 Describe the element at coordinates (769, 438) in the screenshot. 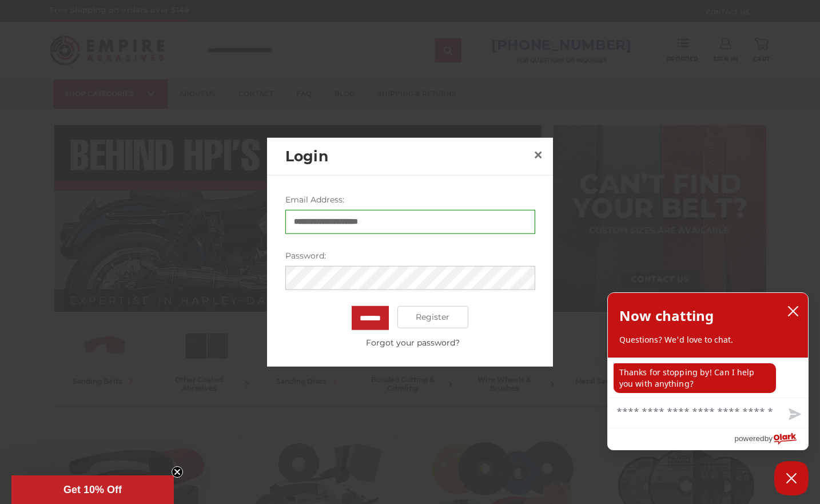

I see `span: by` at that location.